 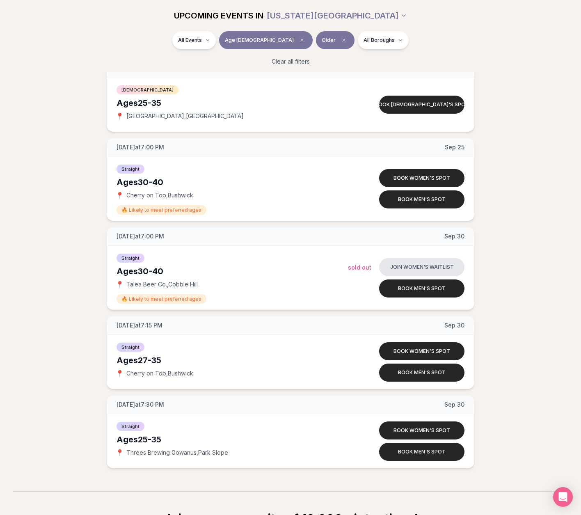 I want to click on button: All Events, so click(x=194, y=40).